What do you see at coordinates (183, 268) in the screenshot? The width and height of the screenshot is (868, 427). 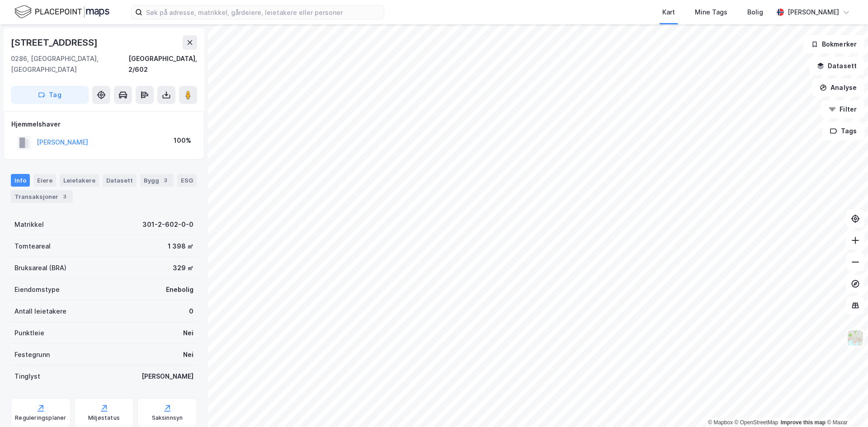 I see `div: 329 ㎡` at bounding box center [183, 268].